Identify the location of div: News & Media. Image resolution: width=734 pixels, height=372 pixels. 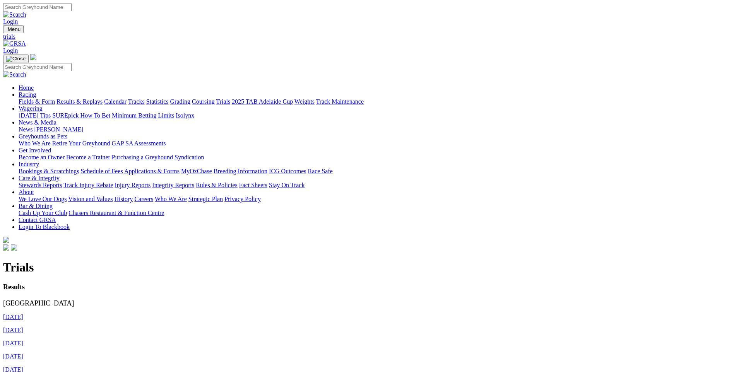
(374, 130).